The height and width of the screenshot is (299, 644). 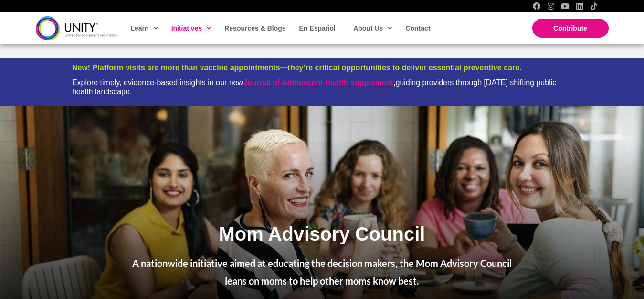 What do you see at coordinates (571, 29) in the screenshot?
I see `a: Contribute` at bounding box center [571, 29].